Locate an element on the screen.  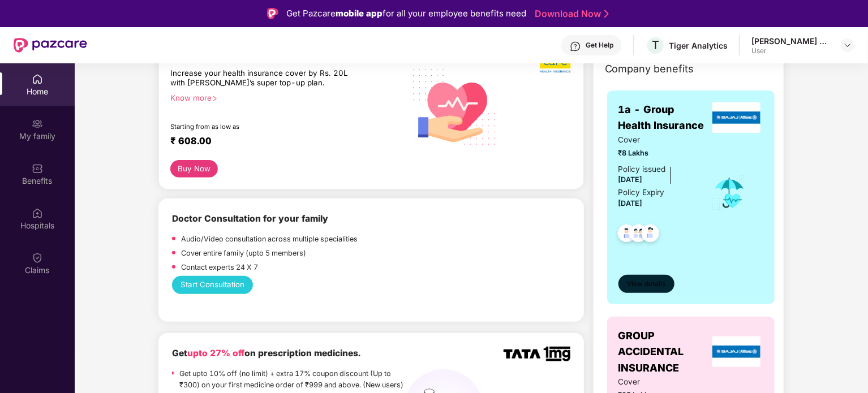
img: TATA_1mg_Logo.png is located at coordinates (537, 354).